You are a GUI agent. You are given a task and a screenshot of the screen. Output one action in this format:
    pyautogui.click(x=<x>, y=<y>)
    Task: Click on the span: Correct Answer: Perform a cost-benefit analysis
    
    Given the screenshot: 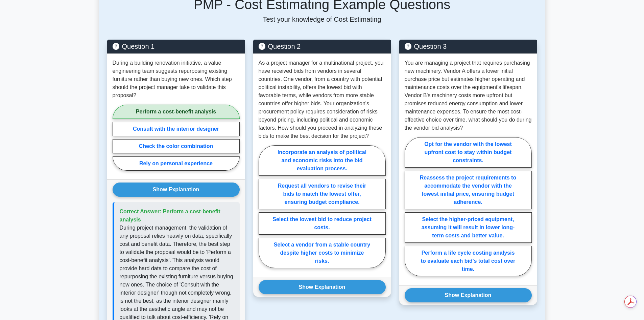 What is the action you would take?
    pyautogui.click(x=170, y=215)
    